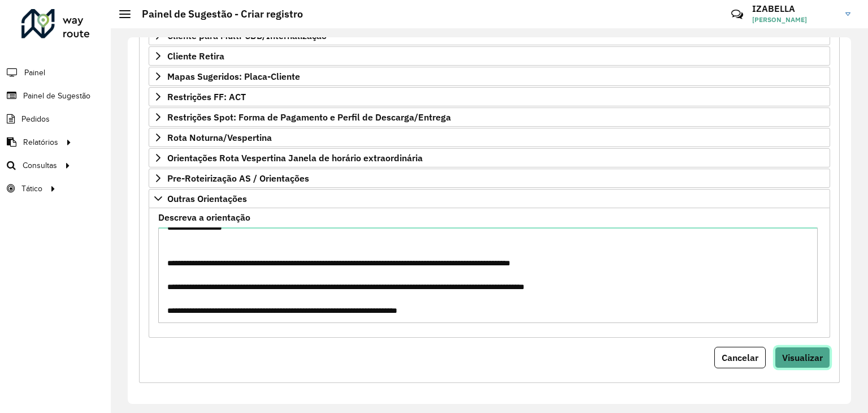  I want to click on span: Painel, so click(34, 72).